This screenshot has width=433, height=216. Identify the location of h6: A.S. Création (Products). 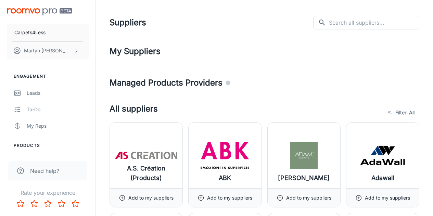
(146, 173).